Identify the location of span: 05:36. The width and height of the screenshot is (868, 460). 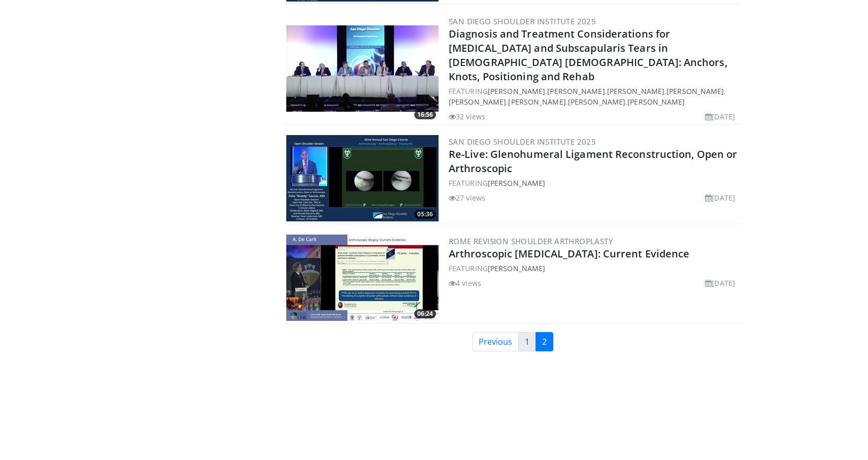
(425, 214).